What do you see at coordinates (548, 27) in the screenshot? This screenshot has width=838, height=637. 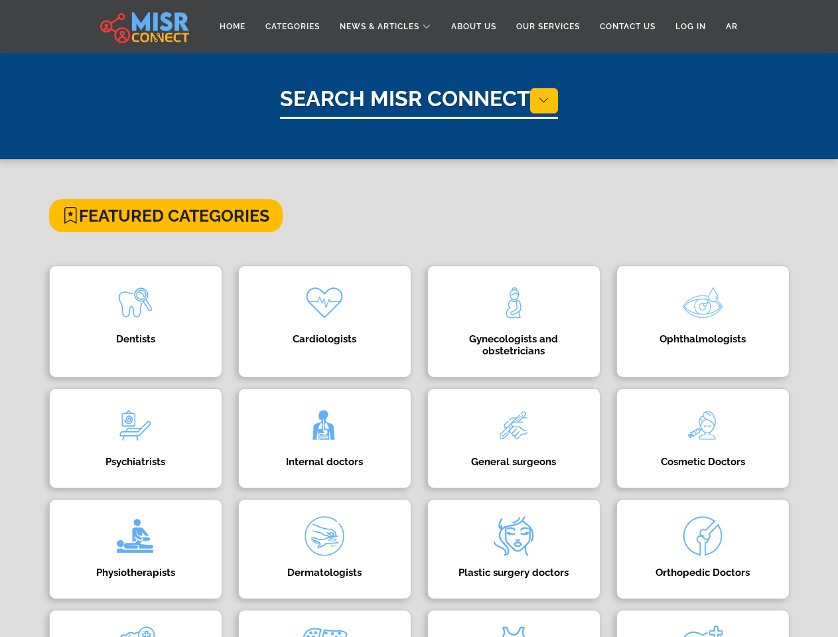 I see `a: Our Services` at bounding box center [548, 27].